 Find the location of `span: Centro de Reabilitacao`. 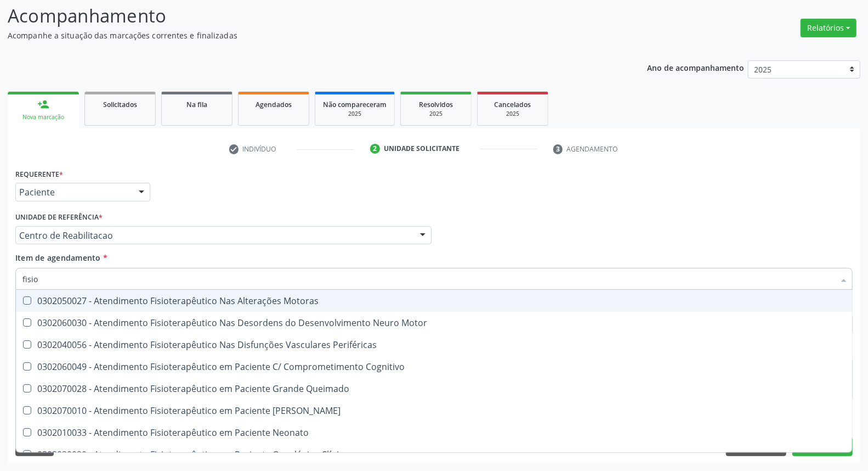

span: Centro de Reabilitacao is located at coordinates (214, 236).